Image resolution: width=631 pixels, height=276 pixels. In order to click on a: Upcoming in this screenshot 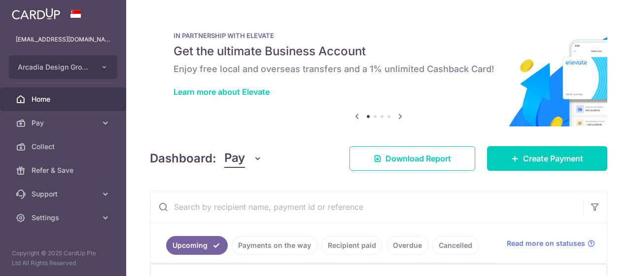, I will do `click(197, 245)`.